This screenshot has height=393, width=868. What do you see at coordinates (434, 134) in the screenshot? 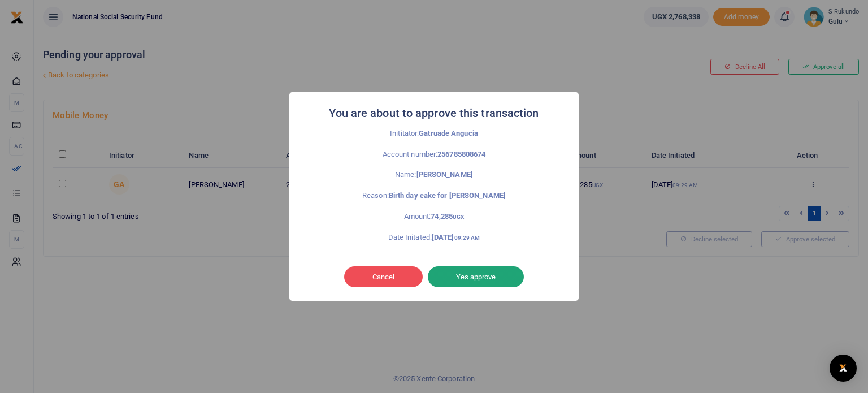
I see `p: Inititator:` at bounding box center [434, 134].